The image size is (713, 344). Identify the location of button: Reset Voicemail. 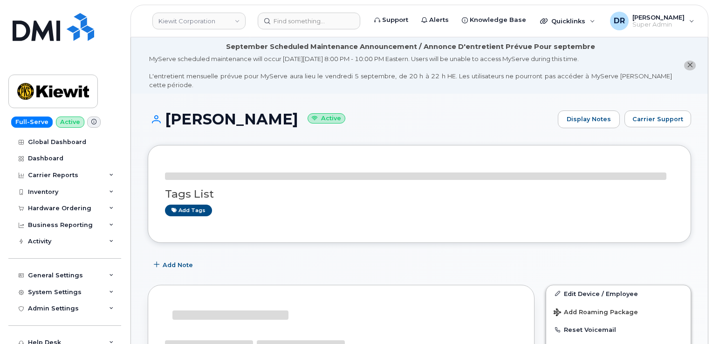
(619, 330).